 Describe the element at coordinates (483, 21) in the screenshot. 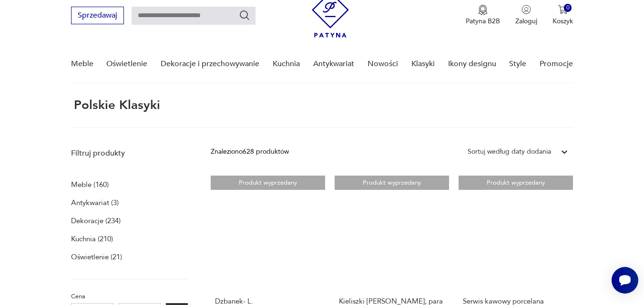

I see `p: Patyna B2B` at that location.